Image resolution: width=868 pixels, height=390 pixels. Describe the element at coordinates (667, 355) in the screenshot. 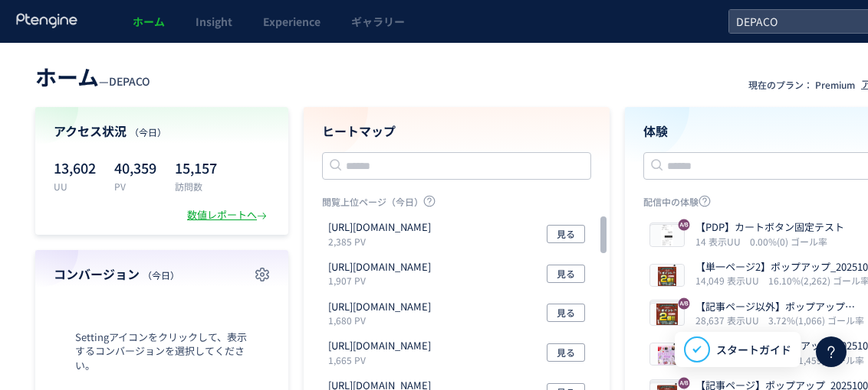

I see `img: f6e69b6bd3cd615202c0588b3497190f1759281533500.png` at that location.